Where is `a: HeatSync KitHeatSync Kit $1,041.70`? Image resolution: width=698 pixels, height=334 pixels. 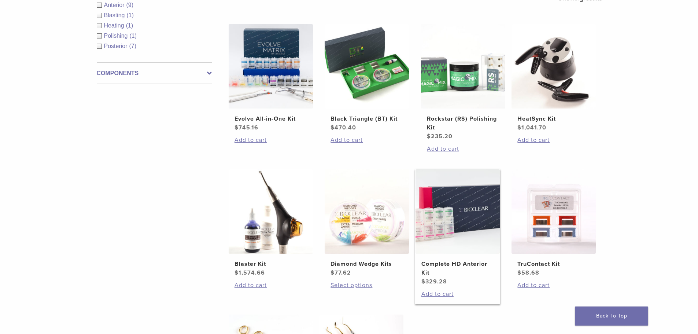 a: HeatSync KitHeatSync Kit $1,041.70 is located at coordinates (553, 78).